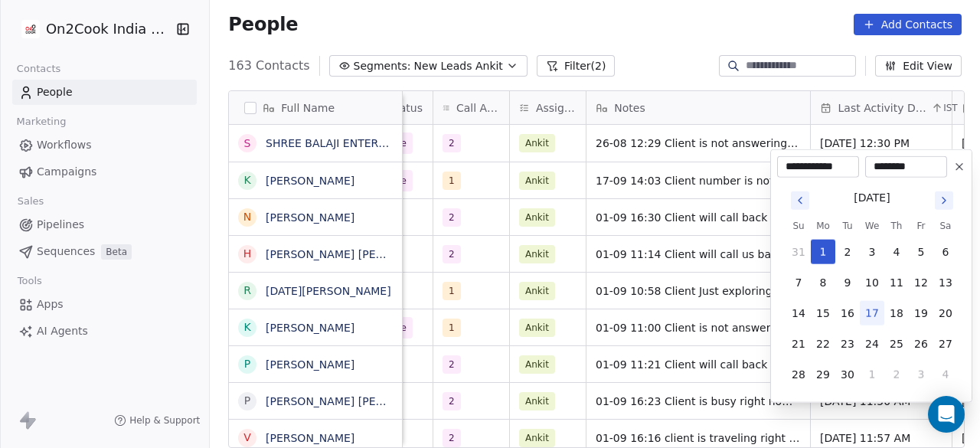  Describe the element at coordinates (872, 283) in the screenshot. I see `button: 10` at that location.